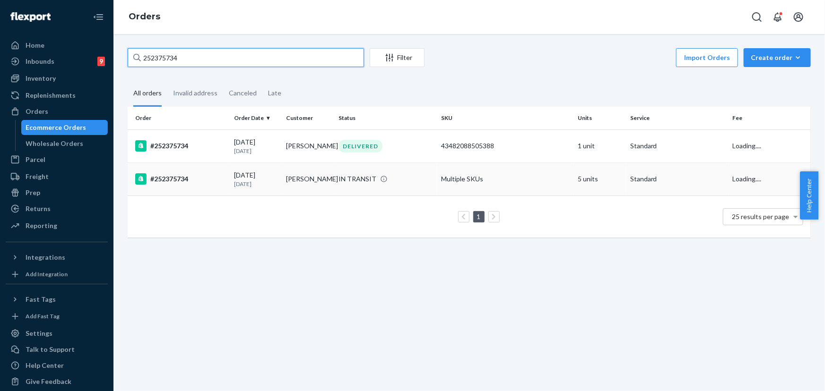 The image size is (825, 391). Describe the element at coordinates (57, 160) in the screenshot. I see `a: Parcel` at that location.